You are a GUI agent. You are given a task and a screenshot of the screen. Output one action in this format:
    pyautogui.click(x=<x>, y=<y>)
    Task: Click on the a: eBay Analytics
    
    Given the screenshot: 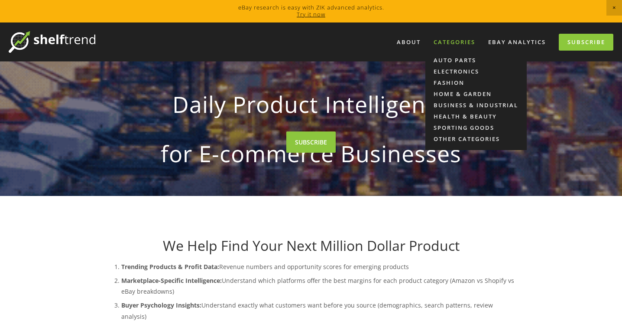 What is the action you would take?
    pyautogui.click(x=516, y=42)
    